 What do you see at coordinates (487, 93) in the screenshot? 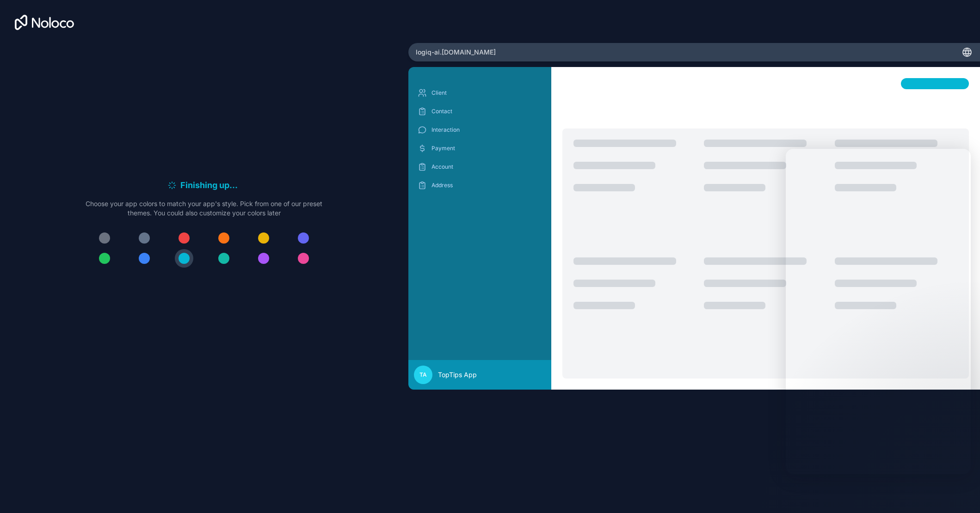
I see `p: Client` at bounding box center [487, 93].